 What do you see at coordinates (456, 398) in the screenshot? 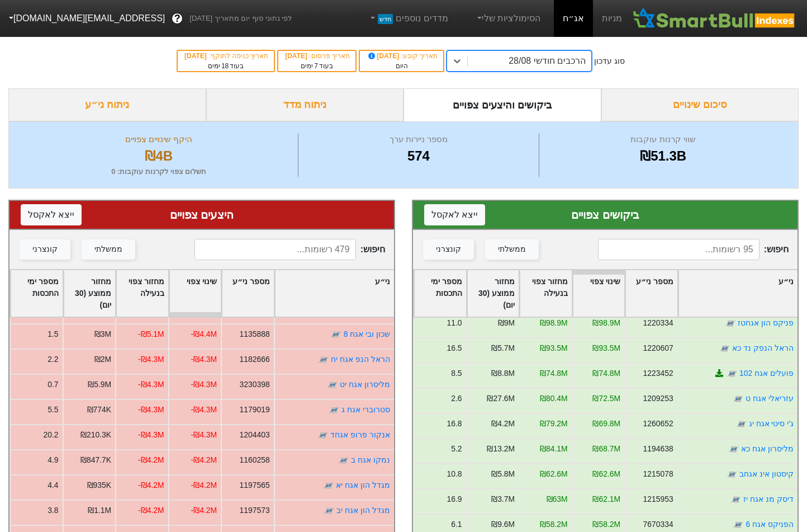
I see `div: 2.6` at bounding box center [456, 398].